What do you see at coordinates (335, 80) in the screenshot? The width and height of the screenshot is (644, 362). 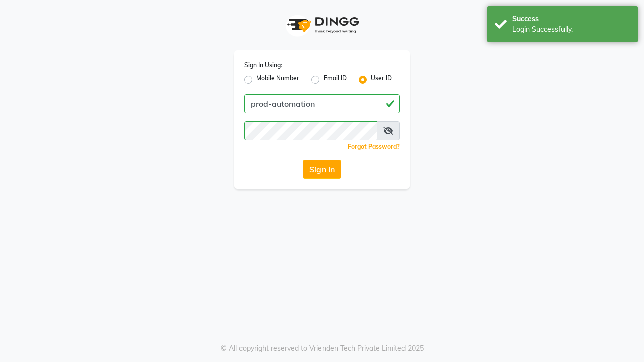 I see `label: Email ID` at bounding box center [335, 80].